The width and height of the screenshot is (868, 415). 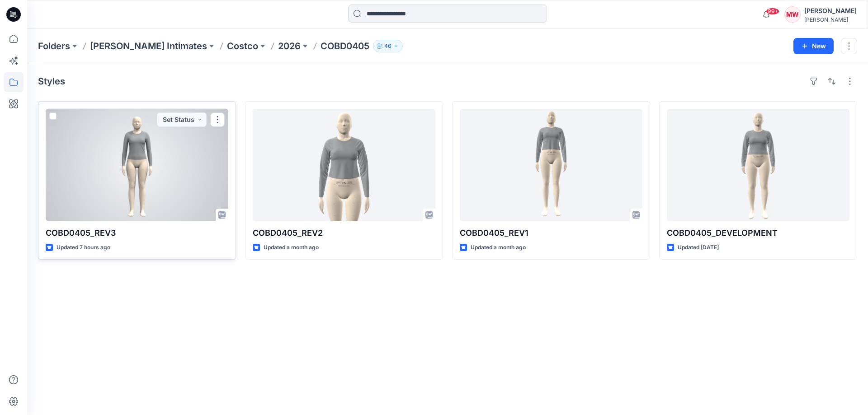 What do you see at coordinates (551, 165) in the screenshot?
I see `a: COBD0405_REV1` at bounding box center [551, 165].